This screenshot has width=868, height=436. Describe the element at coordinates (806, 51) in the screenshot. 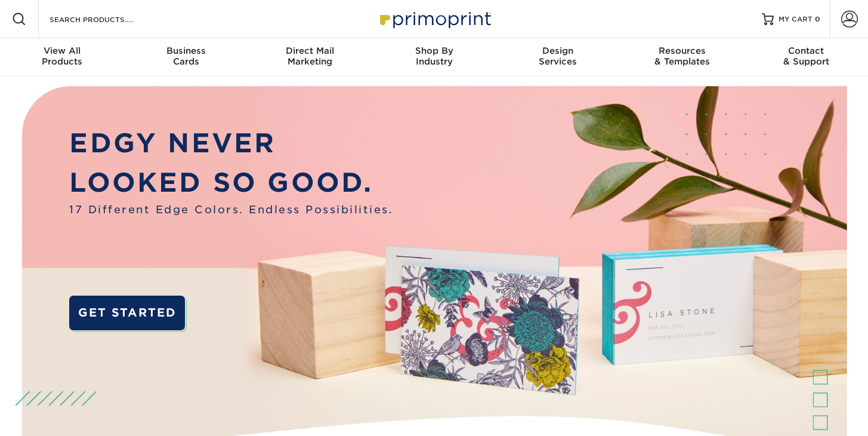

I see `span: Contact` at that location.